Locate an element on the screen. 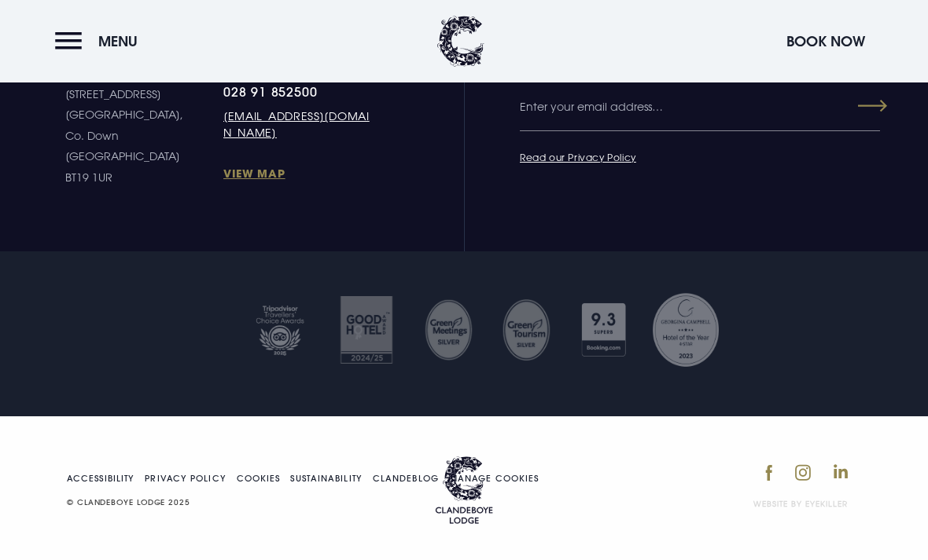  a: Manage your cookie settings. is located at coordinates (494, 478).